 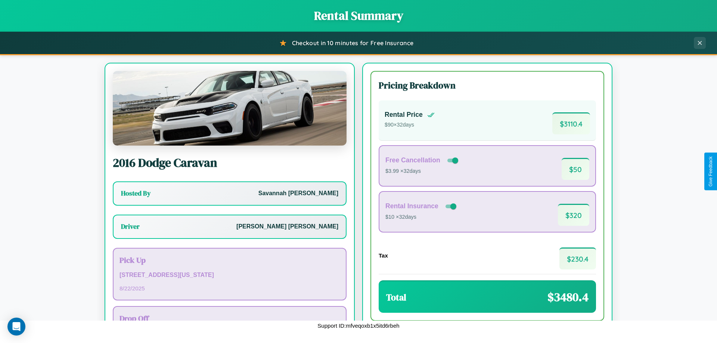 I want to click on p: $3.99 × 32 days, so click(x=422, y=171).